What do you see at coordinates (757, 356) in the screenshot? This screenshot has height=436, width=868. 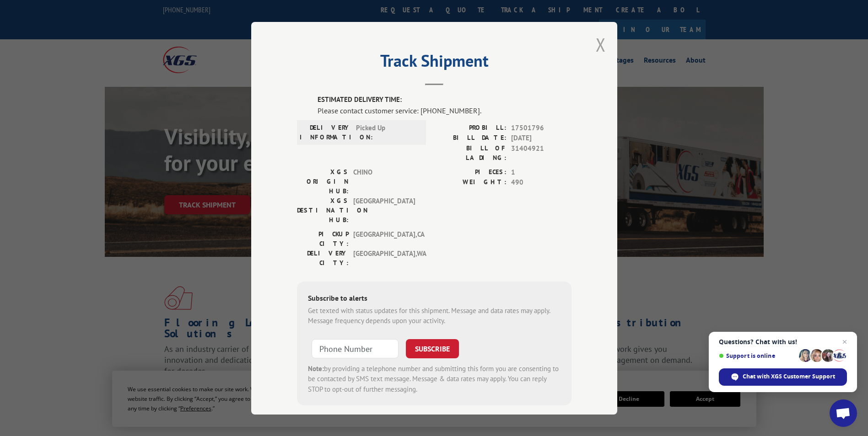 I see `span: Support is online` at bounding box center [757, 356].